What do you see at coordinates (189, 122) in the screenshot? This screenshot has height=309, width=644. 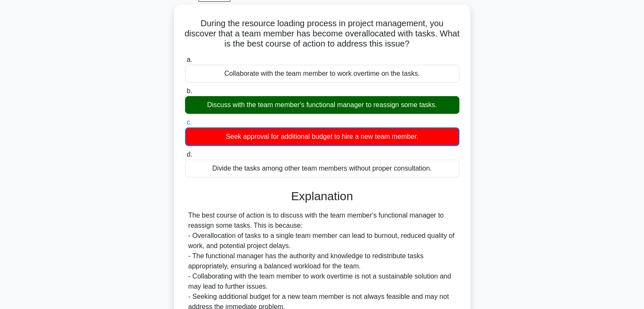 I see `span: c.` at bounding box center [189, 122].